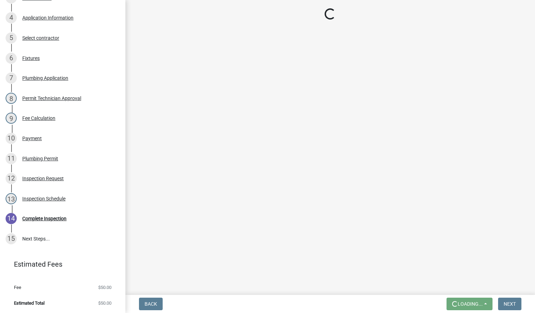 The width and height of the screenshot is (535, 313). Describe the element at coordinates (43, 178) in the screenshot. I see `div: Inspection Request` at that location.